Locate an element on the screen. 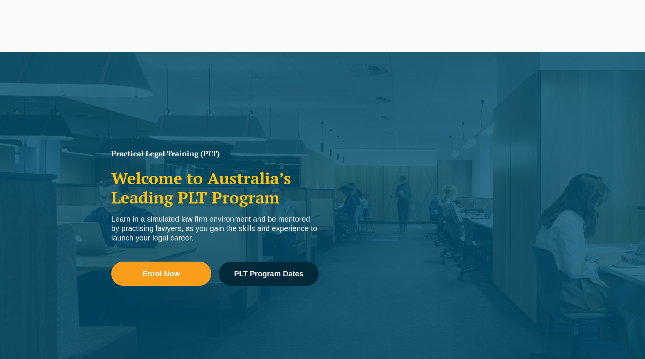  a: Enrol Now is located at coordinates (161, 273).